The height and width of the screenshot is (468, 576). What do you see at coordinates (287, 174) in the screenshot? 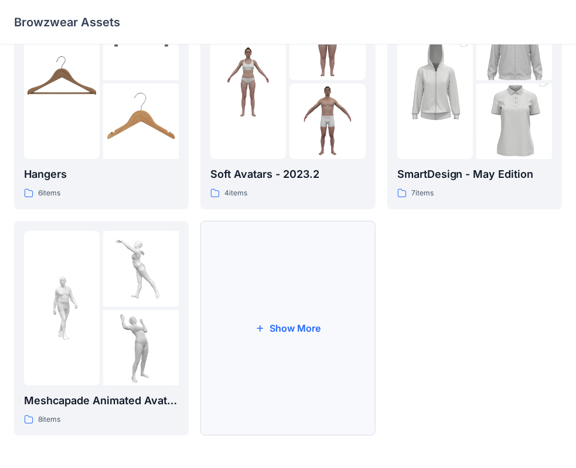
I see `p: Soft Avatars - 2023.2` at bounding box center [287, 174].